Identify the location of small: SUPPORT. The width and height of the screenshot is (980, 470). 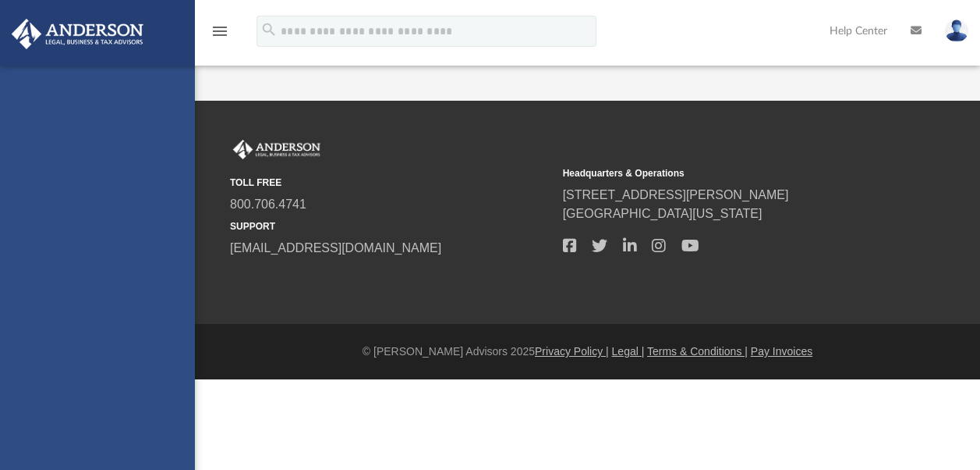
(391, 226).